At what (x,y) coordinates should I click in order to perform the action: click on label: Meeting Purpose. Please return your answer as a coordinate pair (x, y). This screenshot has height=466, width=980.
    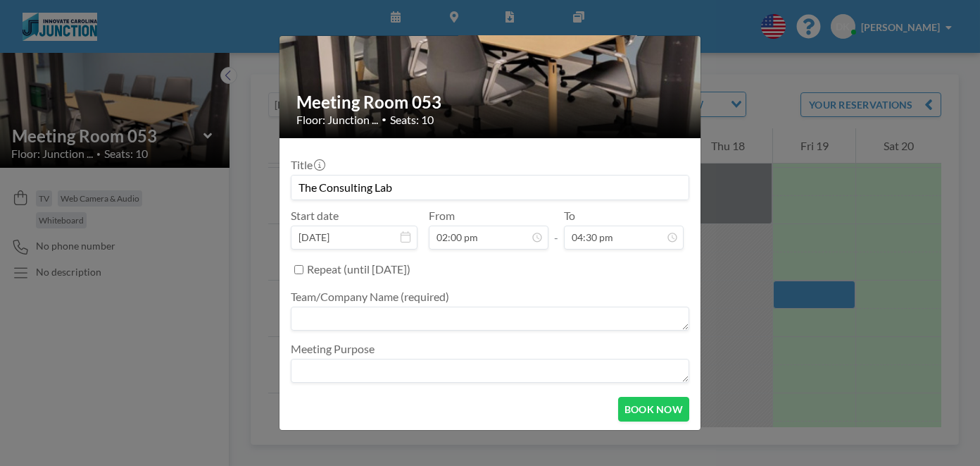
    Looking at the image, I should click on (333, 349).